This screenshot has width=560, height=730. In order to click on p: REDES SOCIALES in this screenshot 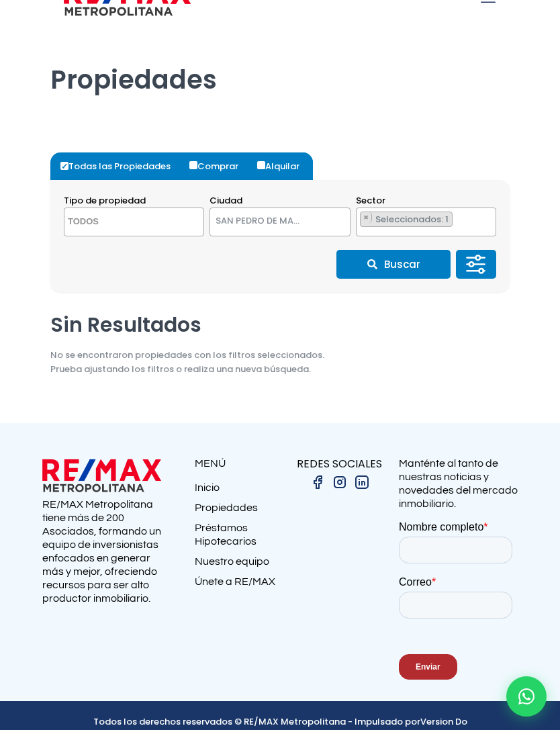, I will do `click(339, 464)`.